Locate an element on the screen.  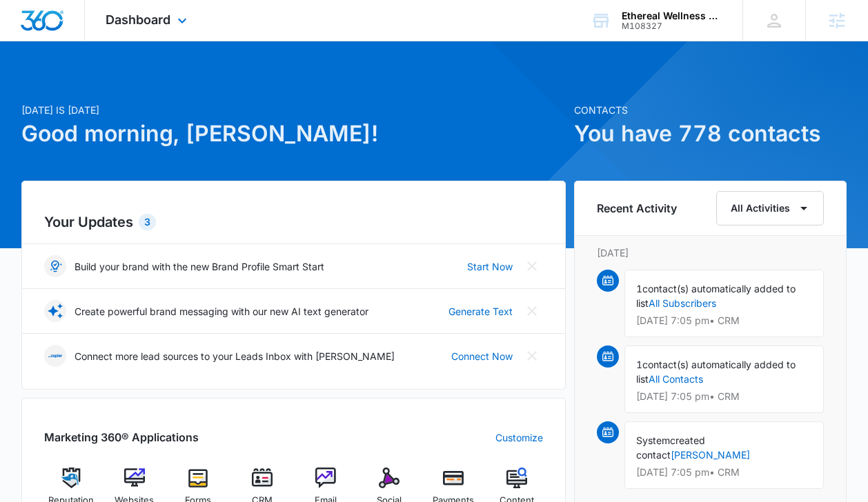
img: website_grey.svg is located at coordinates (28, 42).